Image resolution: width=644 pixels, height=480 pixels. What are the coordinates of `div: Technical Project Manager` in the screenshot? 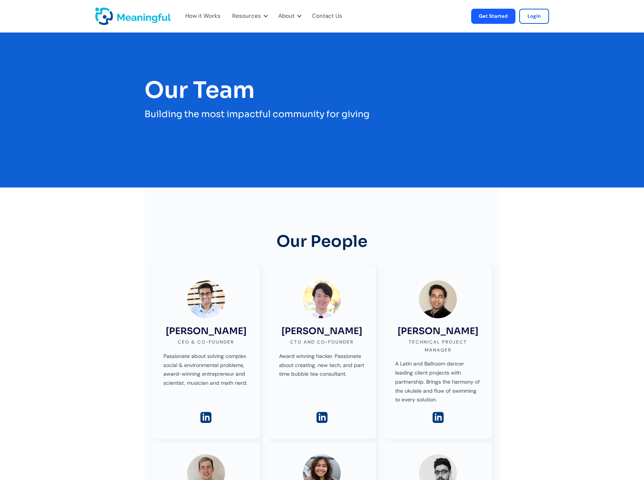 It's located at (438, 346).